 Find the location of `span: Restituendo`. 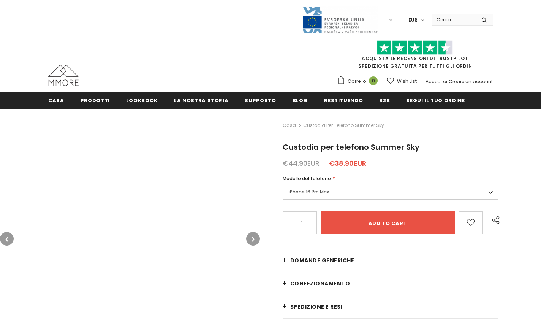

span: Restituendo is located at coordinates (344, 100).